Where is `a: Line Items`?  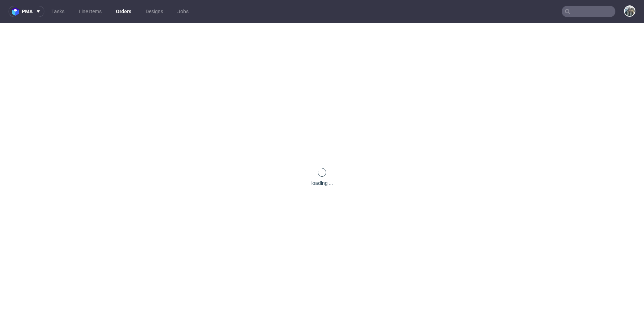 a: Line Items is located at coordinates (90, 12).